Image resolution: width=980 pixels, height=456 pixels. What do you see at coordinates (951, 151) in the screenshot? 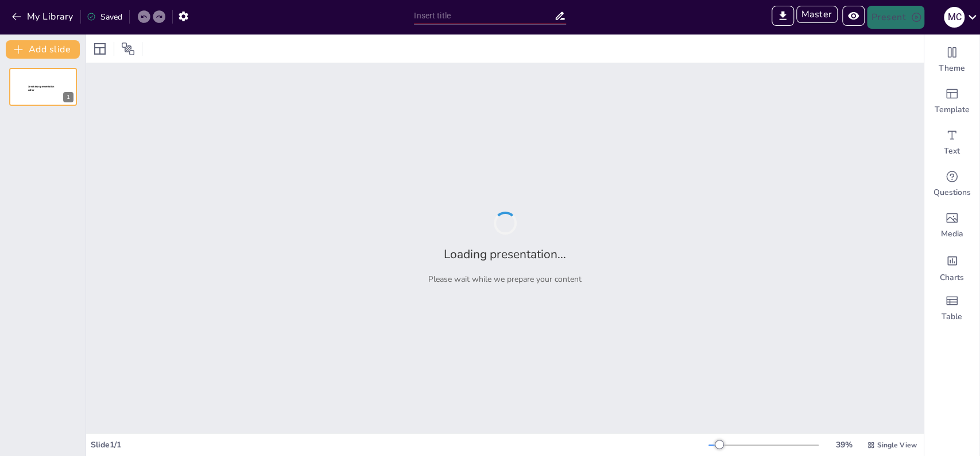
I see `span: Text` at bounding box center [951, 151].